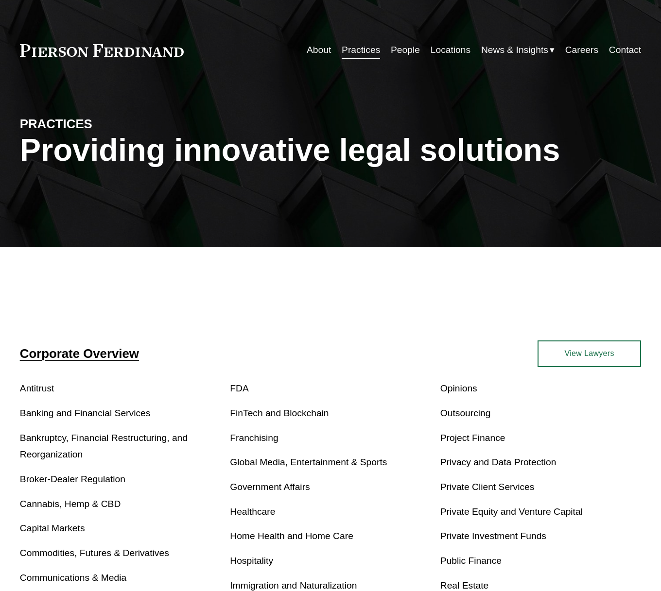 The height and width of the screenshot is (591, 661). Describe the element at coordinates (37, 388) in the screenshot. I see `a: Antitrust` at that location.